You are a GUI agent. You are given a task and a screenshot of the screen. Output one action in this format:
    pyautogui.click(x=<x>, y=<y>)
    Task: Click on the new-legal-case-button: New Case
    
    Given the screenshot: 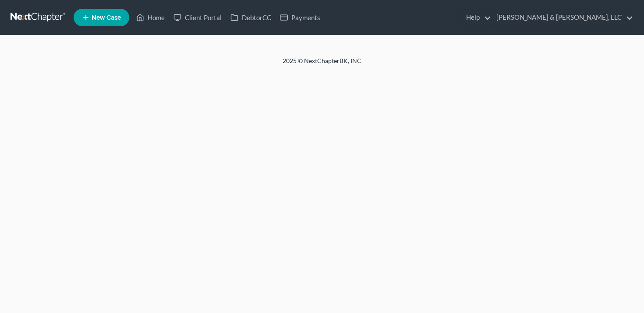 What is the action you would take?
    pyautogui.click(x=101, y=17)
    